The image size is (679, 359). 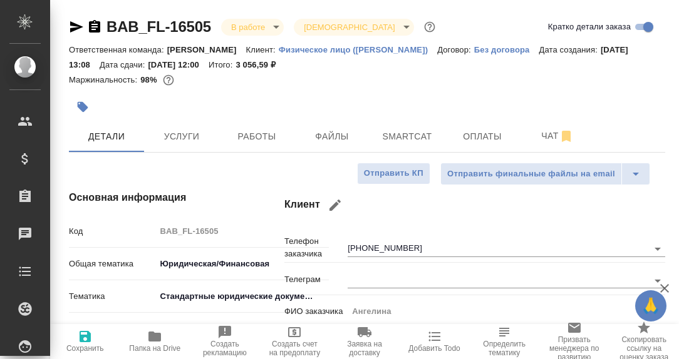 I want to click on span: Файлы, so click(x=332, y=137).